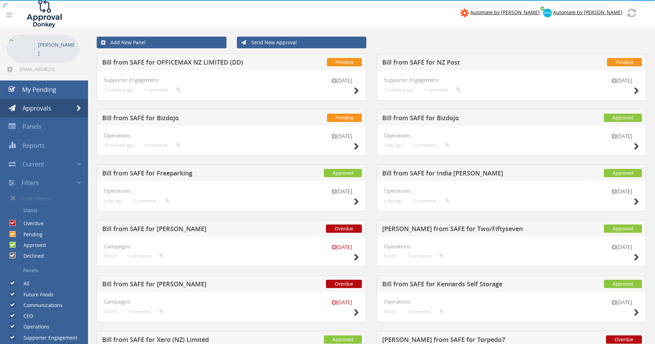 This screenshot has height=344, width=655. What do you see at coordinates (25, 316) in the screenshot?
I see `label: CEO` at bounding box center [25, 316].